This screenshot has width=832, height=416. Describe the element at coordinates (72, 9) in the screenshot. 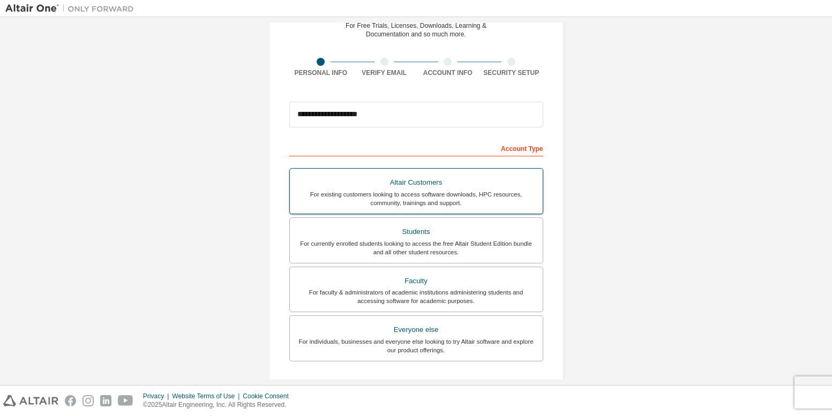

I see `img: Altair One` at that location.